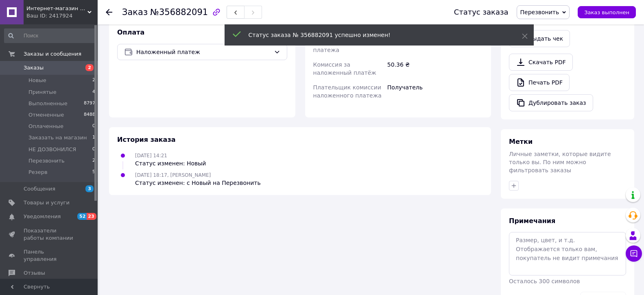 Image resolution: width=644 pixels, height=295 pixels. What do you see at coordinates (89, 104) in the screenshot?
I see `span: 8797` at bounding box center [89, 104].